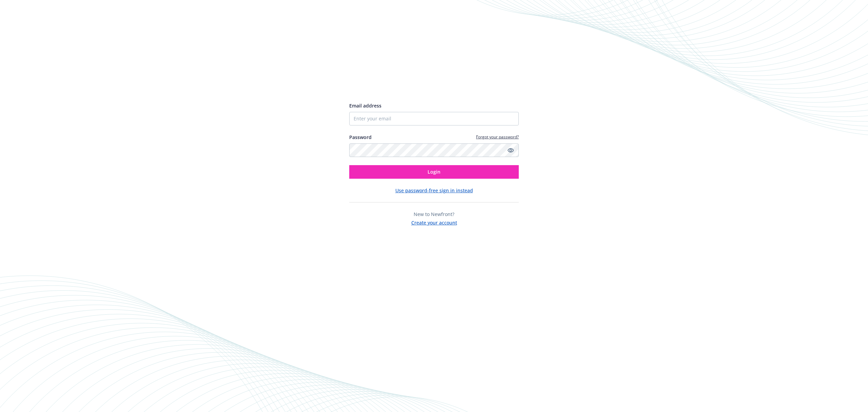 This screenshot has height=412, width=868. Describe the element at coordinates (365, 106) in the screenshot. I see `span: Email address` at that location.